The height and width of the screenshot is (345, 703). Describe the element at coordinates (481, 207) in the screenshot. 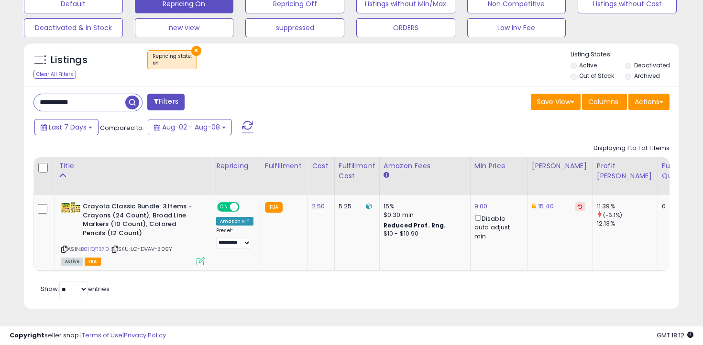

I see `a: 9.00` at that location.